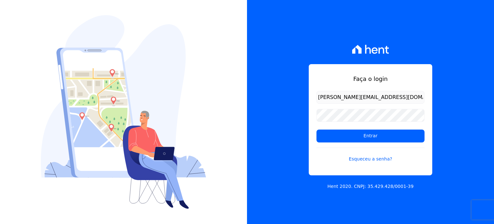 The image size is (494, 224). What do you see at coordinates (371, 186) in the screenshot?
I see `p: Hent 2020. CNPJ: 35.429.428/0001-39` at bounding box center [371, 186].